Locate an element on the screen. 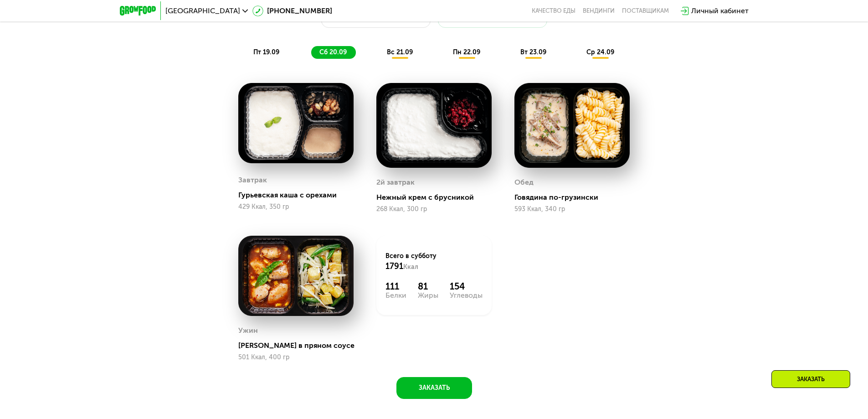 This screenshot has height=419, width=868. span: пн 22.09 is located at coordinates (467, 52).